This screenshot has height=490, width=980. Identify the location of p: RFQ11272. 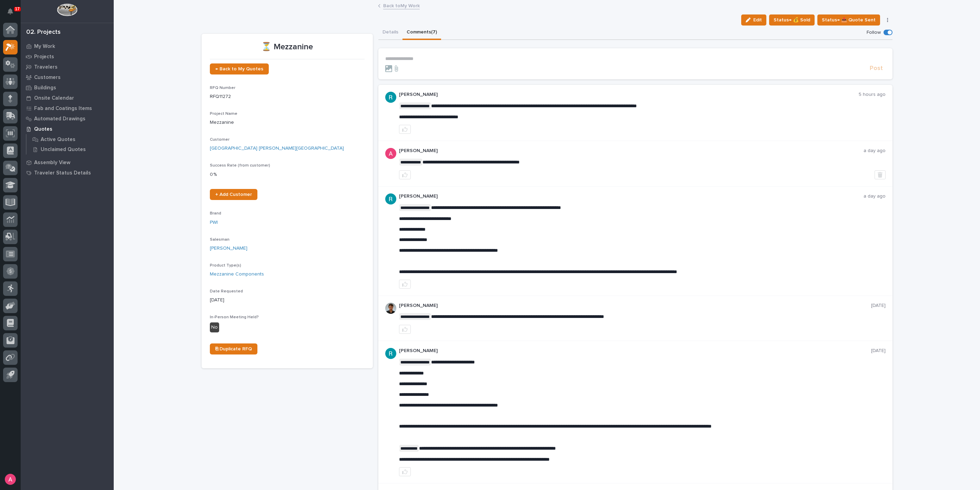
(287, 96).